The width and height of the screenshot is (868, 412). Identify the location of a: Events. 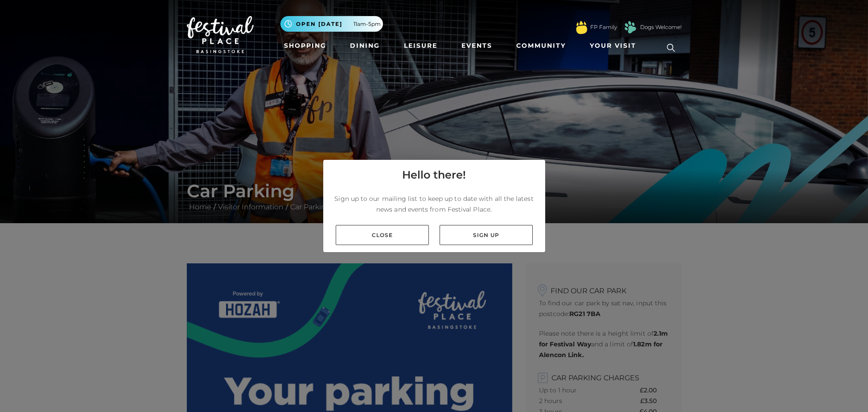
(477, 46).